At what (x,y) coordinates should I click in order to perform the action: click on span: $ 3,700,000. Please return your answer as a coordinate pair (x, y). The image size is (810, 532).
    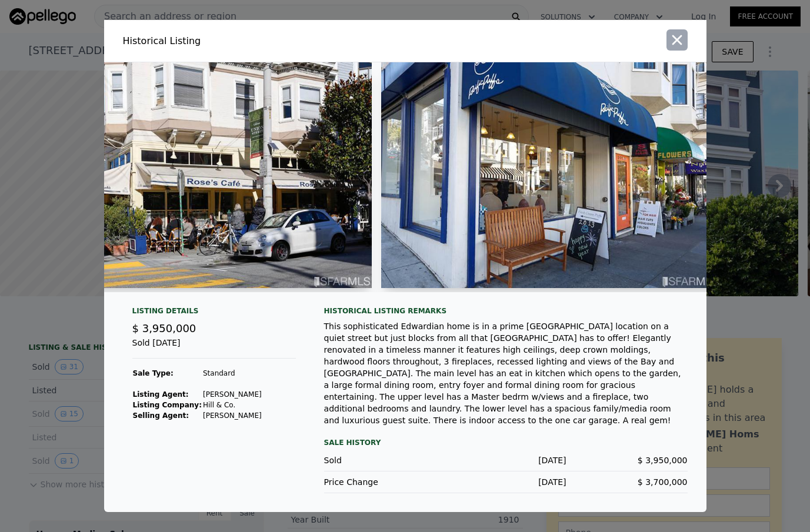
    Looking at the image, I should click on (662, 482).